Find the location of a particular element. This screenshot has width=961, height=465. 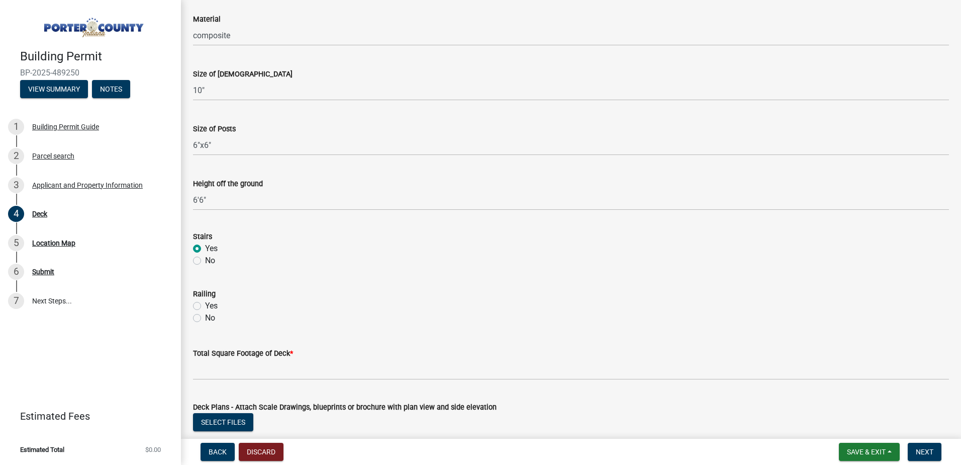

div: Building Permit Guide is located at coordinates (65, 127).